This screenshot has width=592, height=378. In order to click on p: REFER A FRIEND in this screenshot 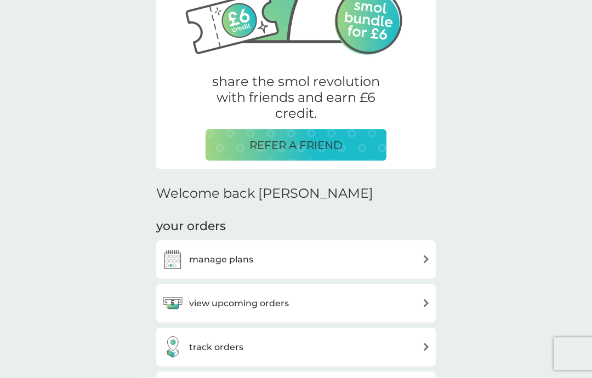, I will do `click(296, 145)`.